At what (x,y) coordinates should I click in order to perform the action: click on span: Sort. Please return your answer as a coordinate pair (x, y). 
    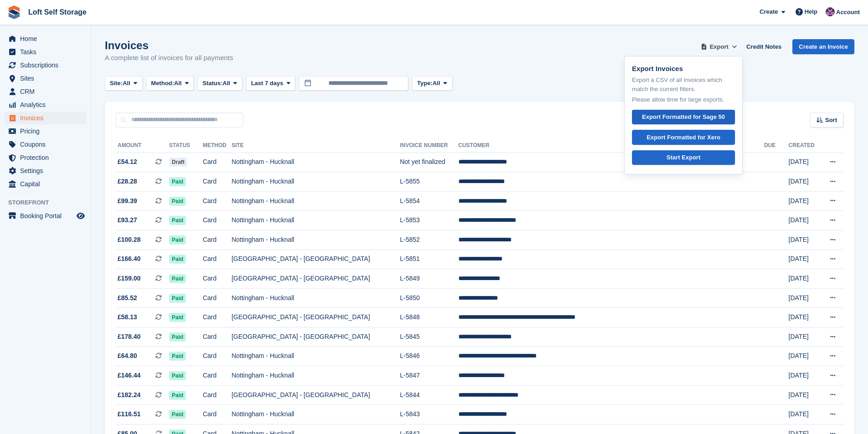
    Looking at the image, I should click on (831, 120).